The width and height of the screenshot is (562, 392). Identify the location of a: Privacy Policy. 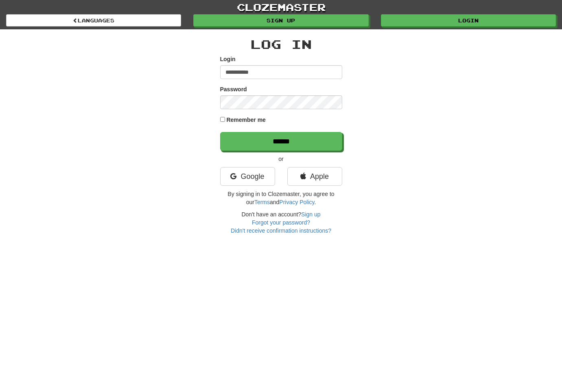
(297, 202).